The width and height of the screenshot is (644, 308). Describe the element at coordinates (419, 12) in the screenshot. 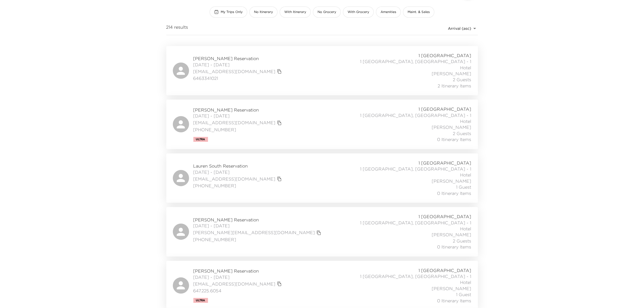

I see `span: Maint. & Sales` at that location.